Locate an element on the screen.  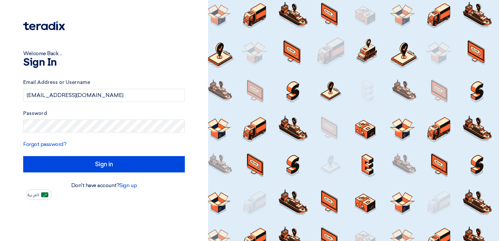
img: ar-AR.png is located at coordinates (45, 195).